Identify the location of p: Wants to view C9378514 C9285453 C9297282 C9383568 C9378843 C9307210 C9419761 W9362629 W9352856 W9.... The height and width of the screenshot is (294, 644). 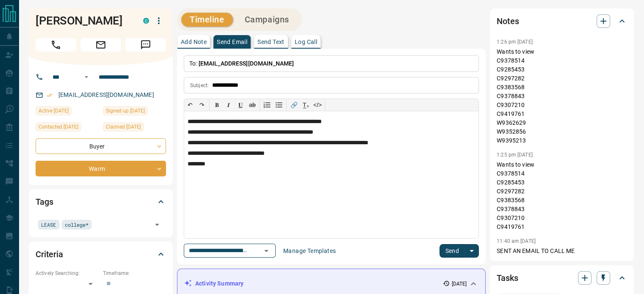
(562, 96).